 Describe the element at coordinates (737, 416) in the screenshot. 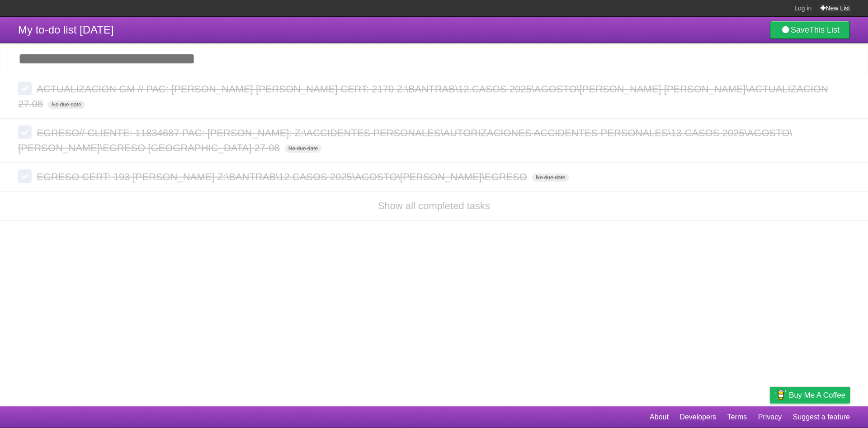

I see `a: Terms` at that location.